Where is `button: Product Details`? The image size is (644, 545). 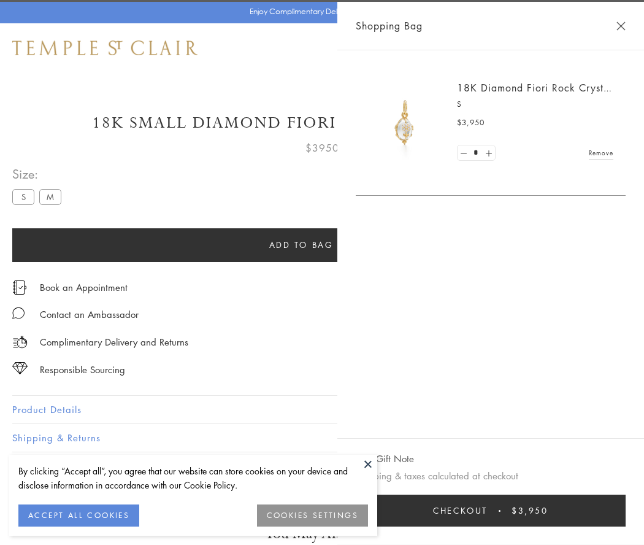
button: Product Details is located at coordinates (322, 409).